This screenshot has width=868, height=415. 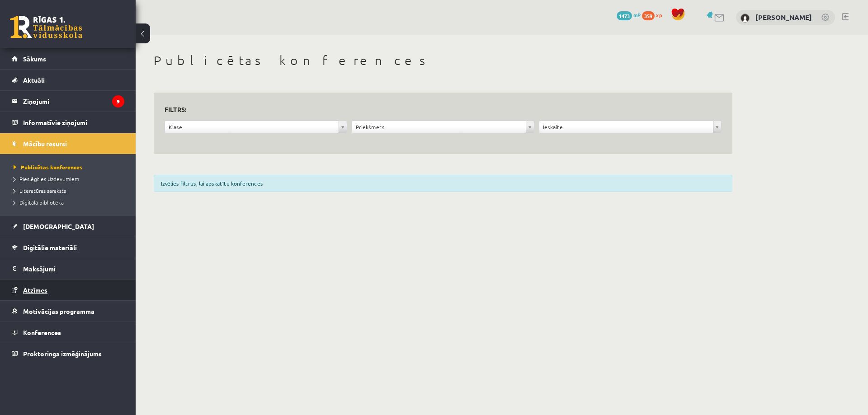 I want to click on span: Sākums, so click(x=34, y=59).